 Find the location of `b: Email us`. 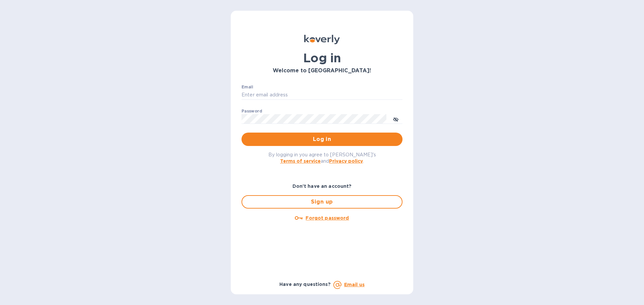

b: Email us is located at coordinates (354, 285).